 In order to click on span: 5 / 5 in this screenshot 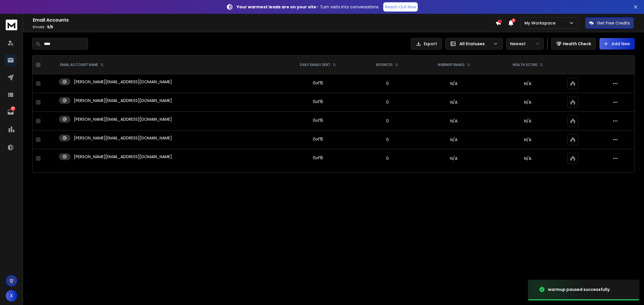, I will do `click(50, 27)`.